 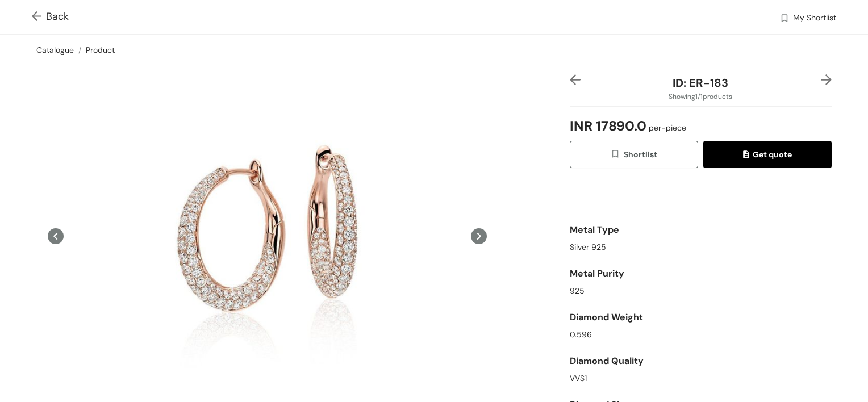 What do you see at coordinates (701, 229) in the screenshot?
I see `div: Metal Type` at bounding box center [701, 229].